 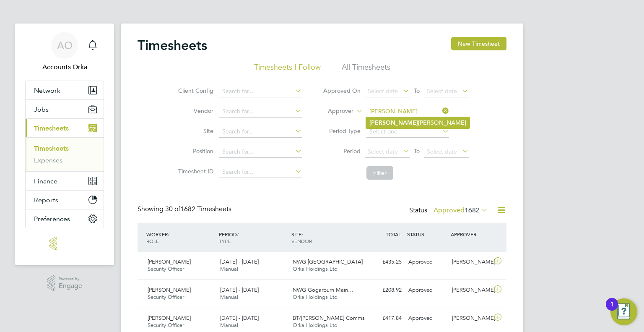 I want to click on label: Position, so click(x=194, y=151).